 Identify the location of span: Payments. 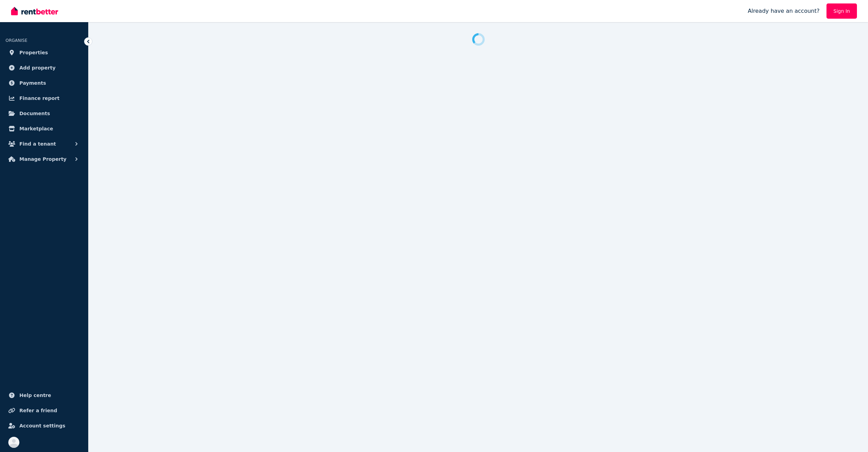
(32, 83).